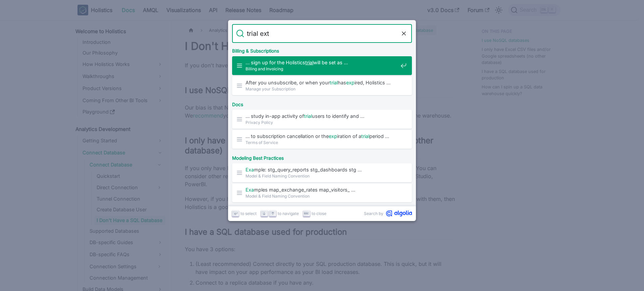 The image size is (644, 291). I want to click on span: mples map_exchange_rates map_visitors_ …, so click(322, 190).